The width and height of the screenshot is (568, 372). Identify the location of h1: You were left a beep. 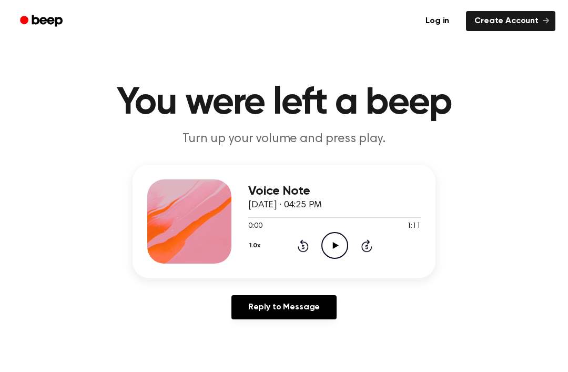
(284, 103).